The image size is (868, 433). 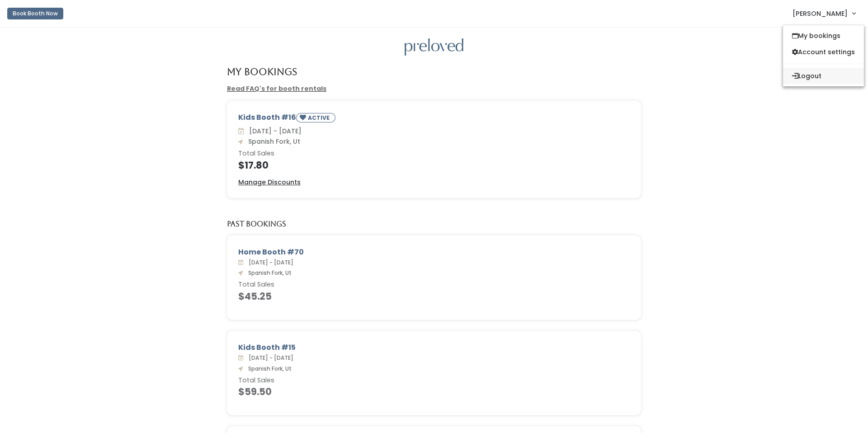 What do you see at coordinates (434, 391) in the screenshot?
I see `h4: $59.50` at bounding box center [434, 391].